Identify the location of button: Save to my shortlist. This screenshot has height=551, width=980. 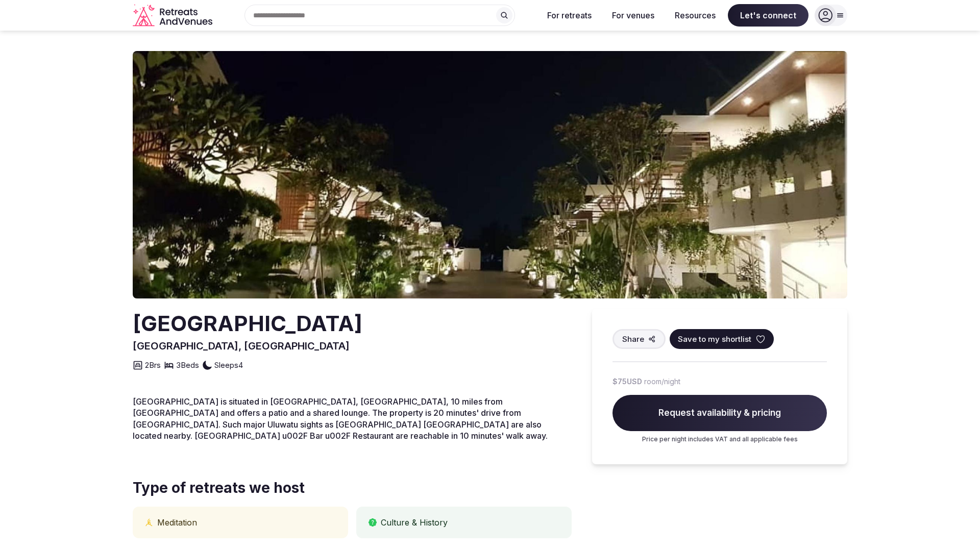
(721, 339).